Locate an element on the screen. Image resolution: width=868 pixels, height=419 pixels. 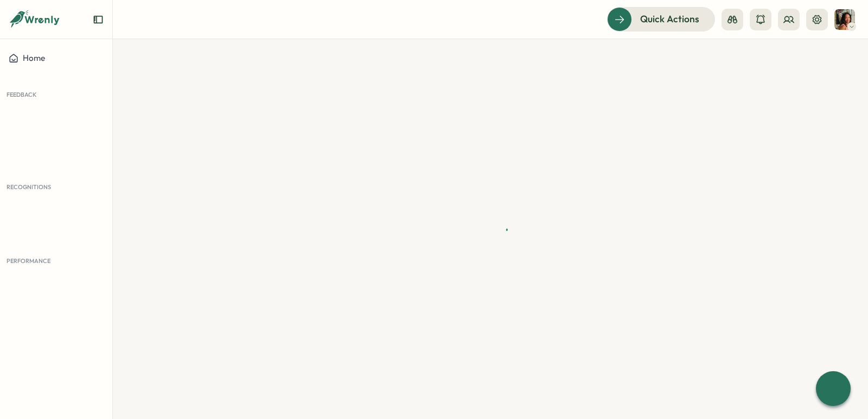
span: Quick Actions is located at coordinates (669, 19).